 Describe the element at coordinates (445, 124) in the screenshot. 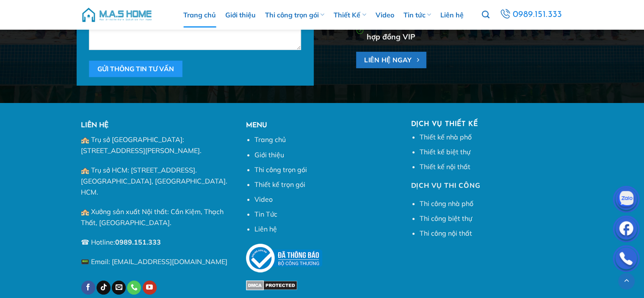

I see `strong: Dịch vụ thiết kế` at that location.